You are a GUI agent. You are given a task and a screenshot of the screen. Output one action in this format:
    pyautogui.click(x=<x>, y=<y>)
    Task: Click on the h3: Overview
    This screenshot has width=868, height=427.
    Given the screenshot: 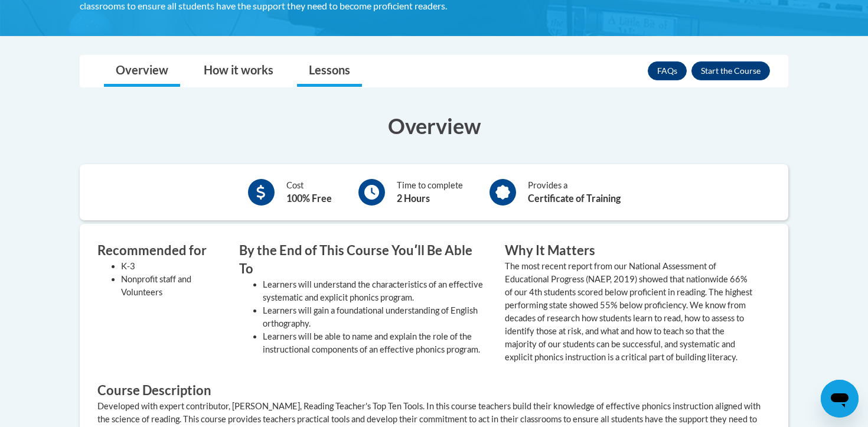 What is the action you would take?
    pyautogui.click(x=434, y=126)
    